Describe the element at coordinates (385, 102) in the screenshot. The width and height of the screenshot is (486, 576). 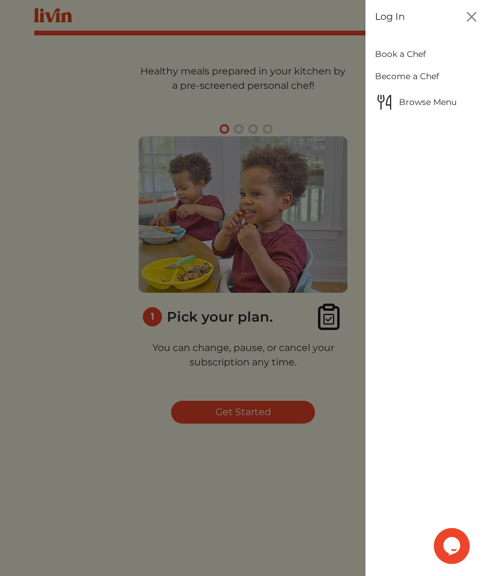
I see `img: Browse Menu` at that location.